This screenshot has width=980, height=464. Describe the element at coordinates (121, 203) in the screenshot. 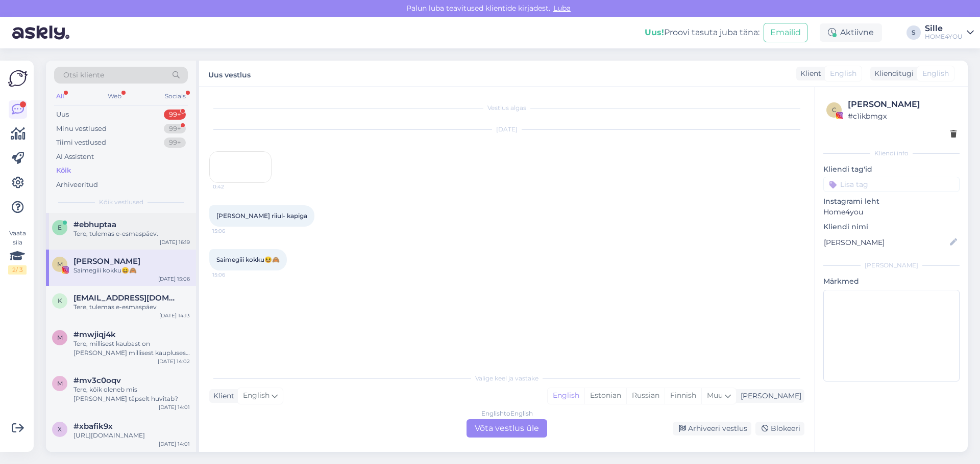

I see `span: Kõik vestlused` at that location.